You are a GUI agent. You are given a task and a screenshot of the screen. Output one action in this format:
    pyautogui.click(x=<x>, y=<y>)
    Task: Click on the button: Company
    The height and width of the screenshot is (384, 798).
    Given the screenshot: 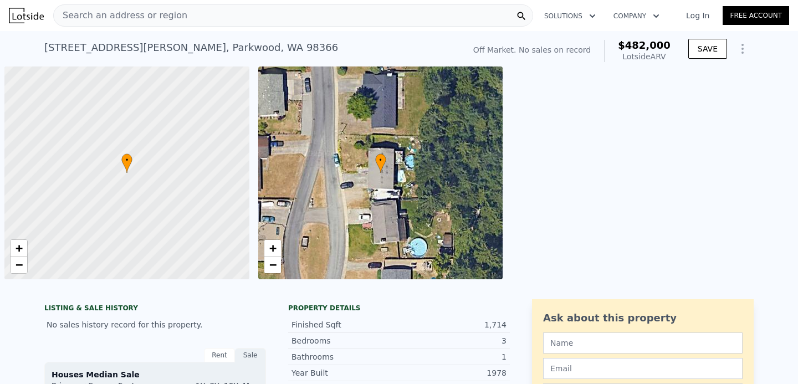 What is the action you would take?
    pyautogui.click(x=636, y=16)
    